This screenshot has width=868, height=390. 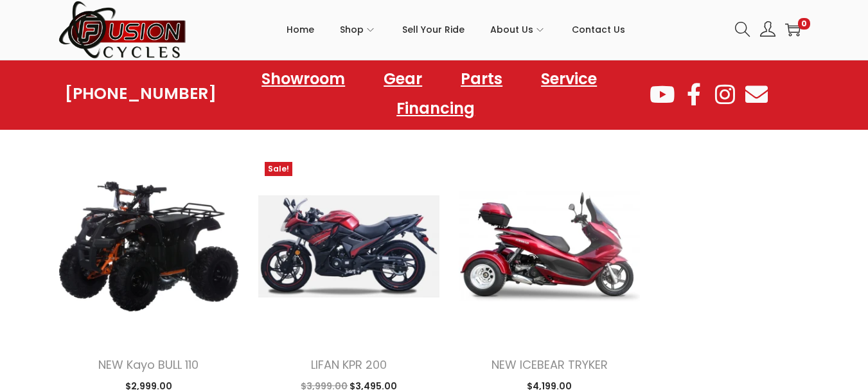 What do you see at coordinates (402, 79) in the screenshot?
I see `a: Gear` at bounding box center [402, 79].